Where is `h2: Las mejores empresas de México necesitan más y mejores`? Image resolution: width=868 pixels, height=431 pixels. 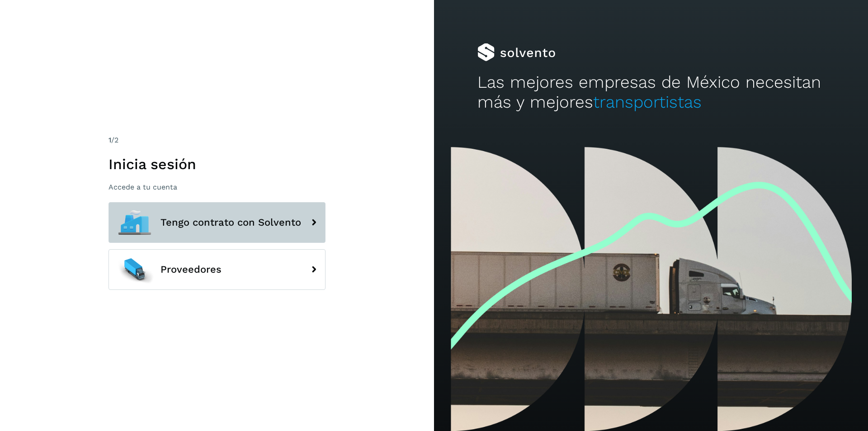 h2: Las mejores empresas de México necesitan más y mejores is located at coordinates (651, 92).